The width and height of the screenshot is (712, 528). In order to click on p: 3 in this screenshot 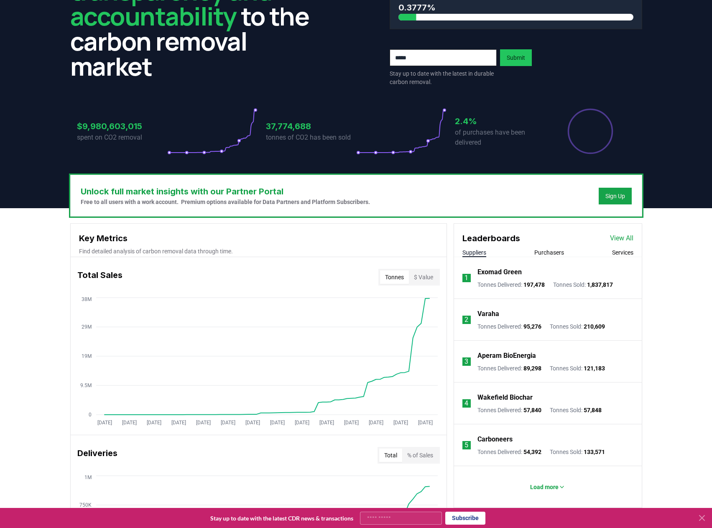, I will do `click(466, 362)`.